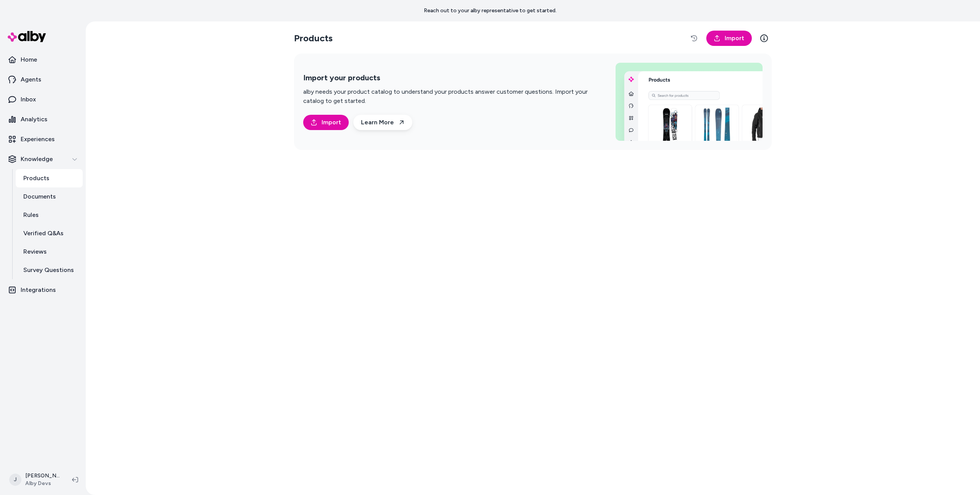 This screenshot has height=495, width=980. What do you see at coordinates (34, 119) in the screenshot?
I see `p: Analytics` at bounding box center [34, 119].